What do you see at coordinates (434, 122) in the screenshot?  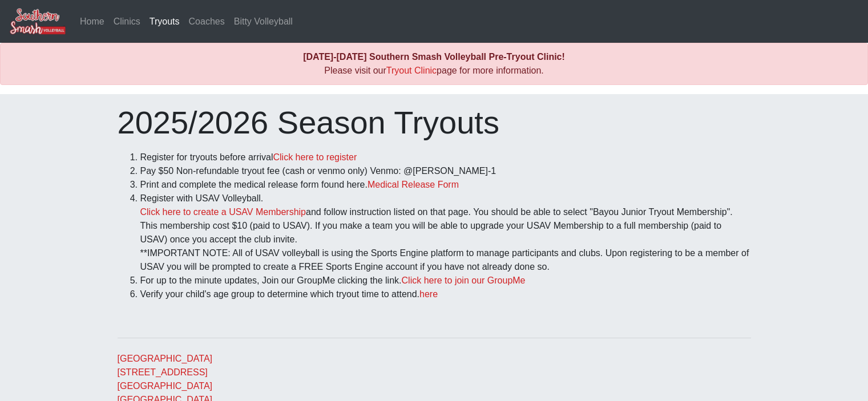 I see `h1: 2025/2026 Season Tryouts` at bounding box center [434, 122].